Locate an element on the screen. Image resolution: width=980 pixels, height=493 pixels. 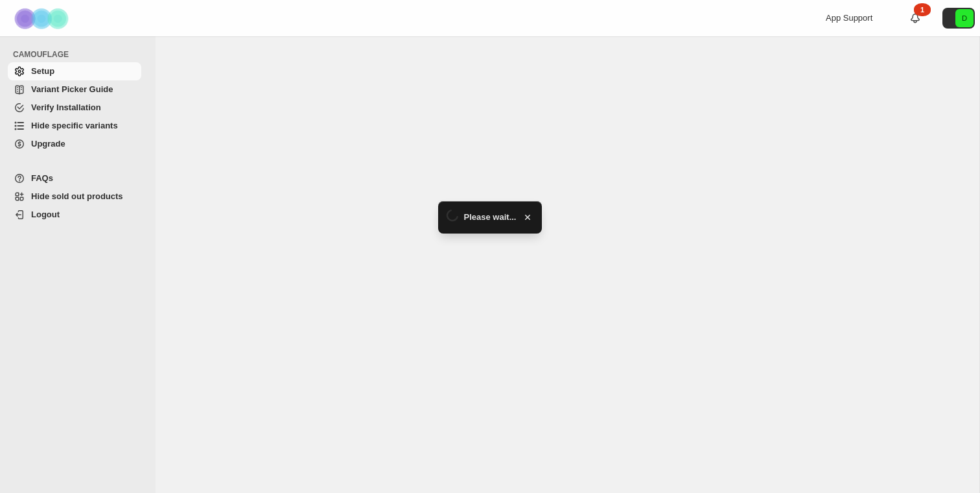
span: Upgrade is located at coordinates (48, 144).